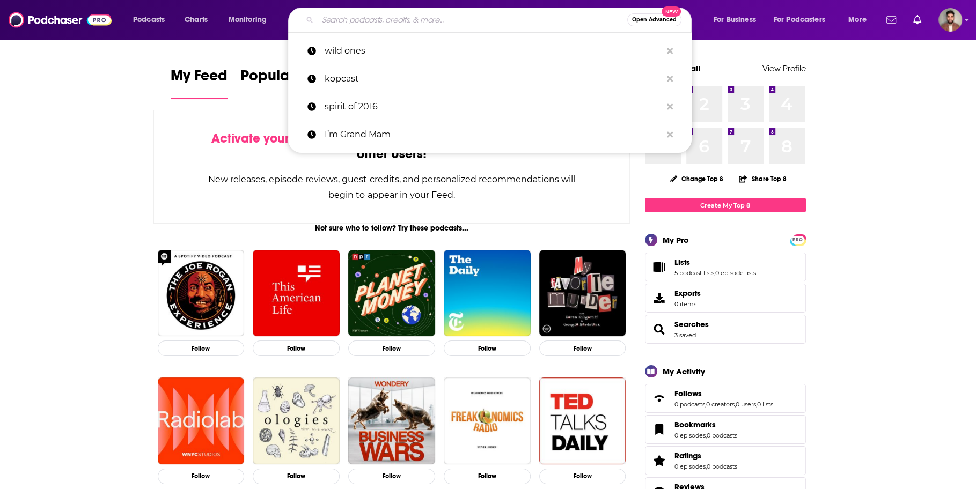 The height and width of the screenshot is (489, 976). What do you see at coordinates (694, 273) in the screenshot?
I see `a: 5 podcast lists` at bounding box center [694, 273].